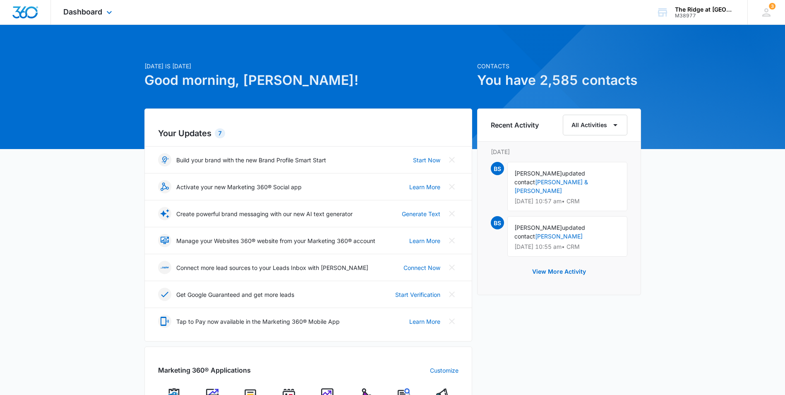 The width and height of the screenshot is (785, 395). Describe the element at coordinates (276, 240) in the screenshot. I see `p: Manage your Websites 360® website from your Marketing 360® account` at that location.